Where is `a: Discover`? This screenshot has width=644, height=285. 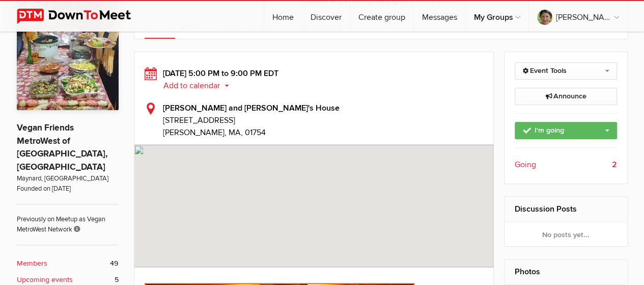
a: Discover is located at coordinates (326, 16).